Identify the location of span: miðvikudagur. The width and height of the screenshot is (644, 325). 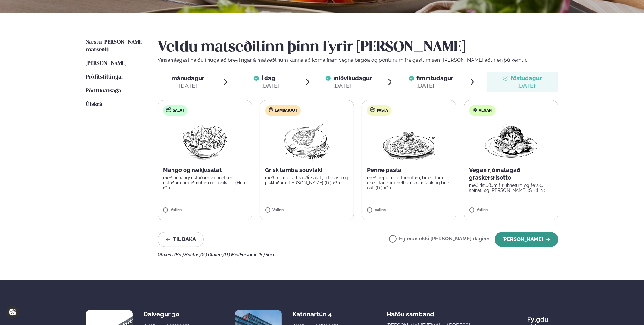
(353, 78).